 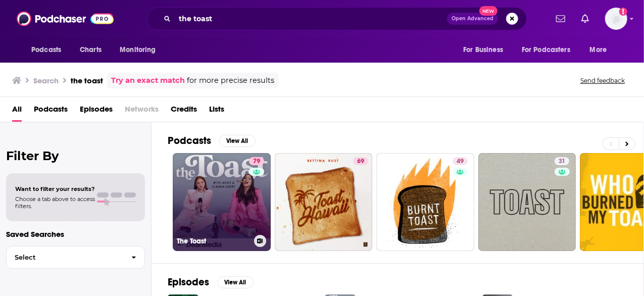 I want to click on a: Podcasts, so click(x=50, y=111).